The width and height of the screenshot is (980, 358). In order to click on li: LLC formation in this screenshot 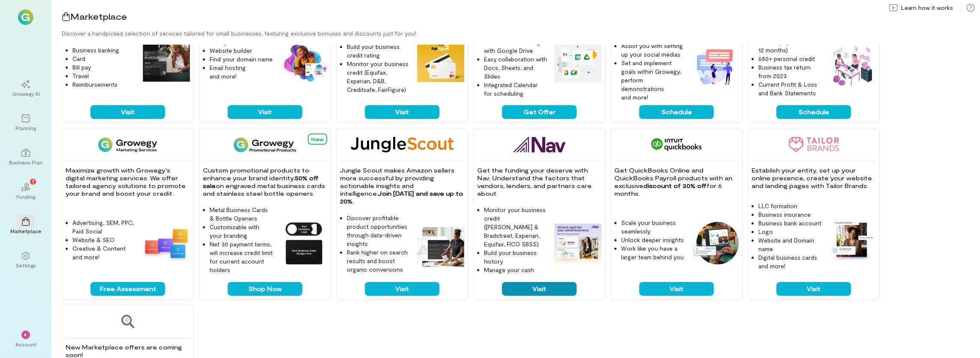, I will do `click(790, 206)`.